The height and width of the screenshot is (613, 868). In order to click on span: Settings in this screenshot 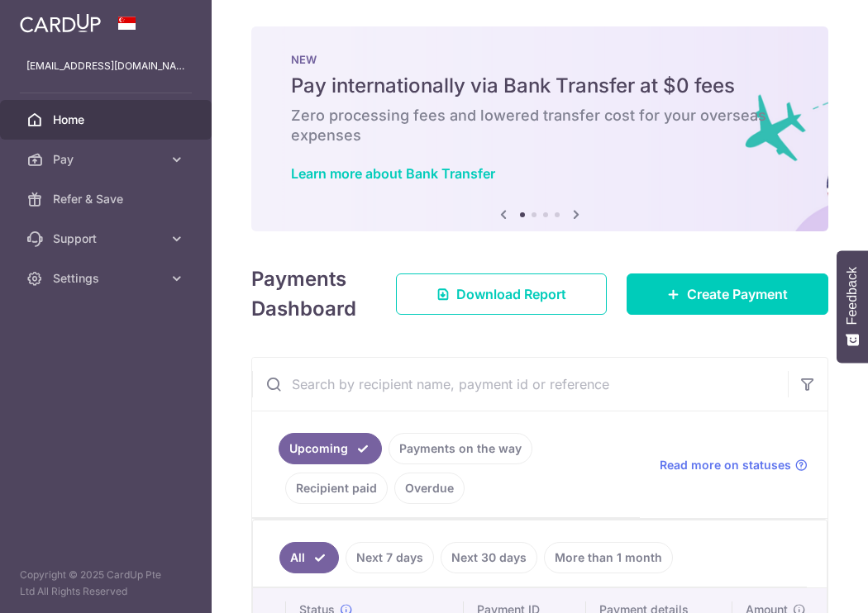, I will do `click(107, 278)`.